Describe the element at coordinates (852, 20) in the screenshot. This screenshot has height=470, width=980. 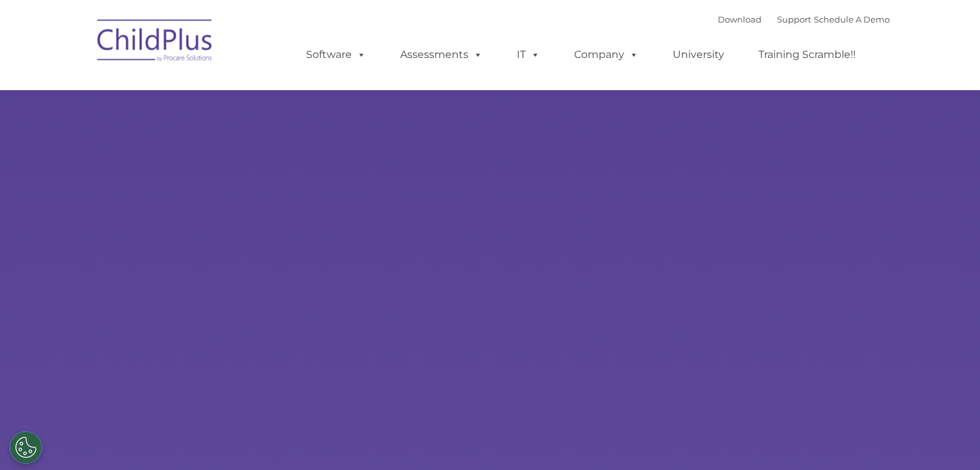
I see `a: Schedule A Demo` at that location.